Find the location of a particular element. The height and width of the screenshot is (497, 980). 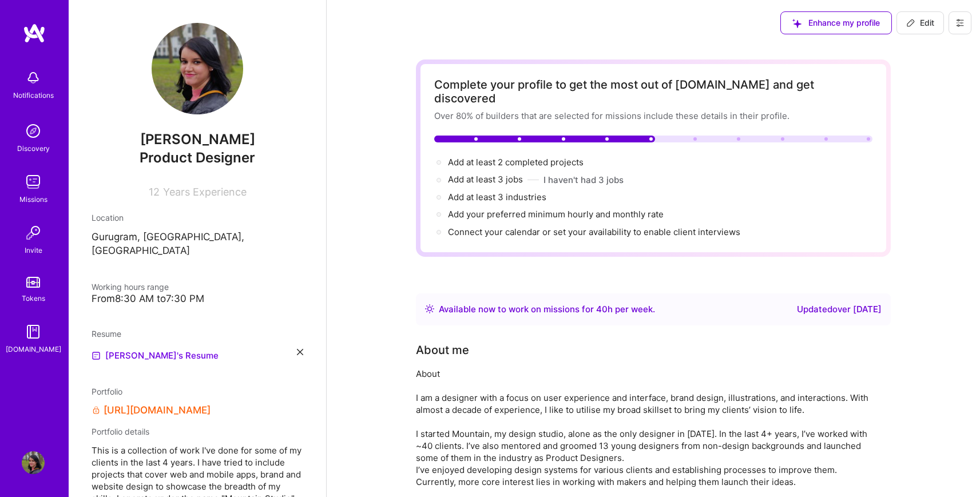

span: Add at least 3 jobs is located at coordinates (485, 179).